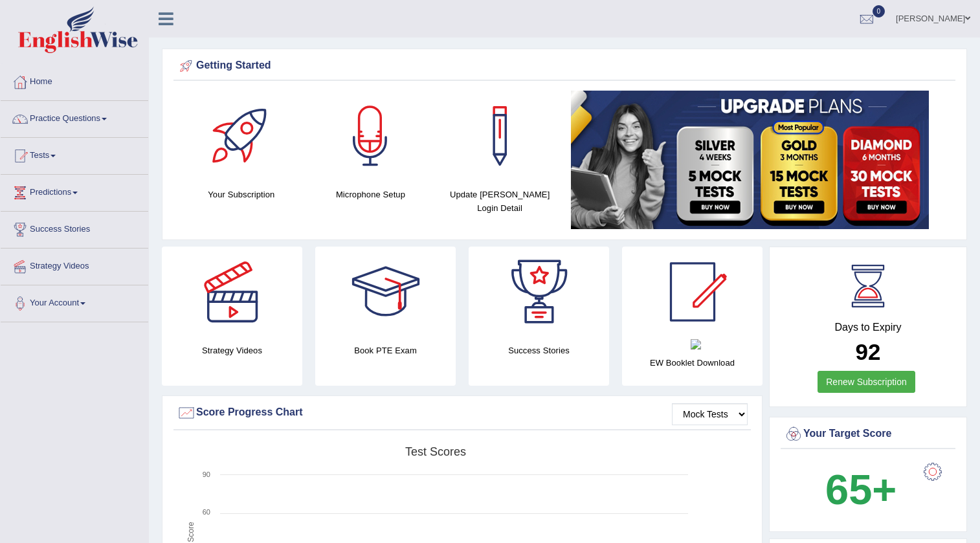  I want to click on div: Your Target Score, so click(869, 434).